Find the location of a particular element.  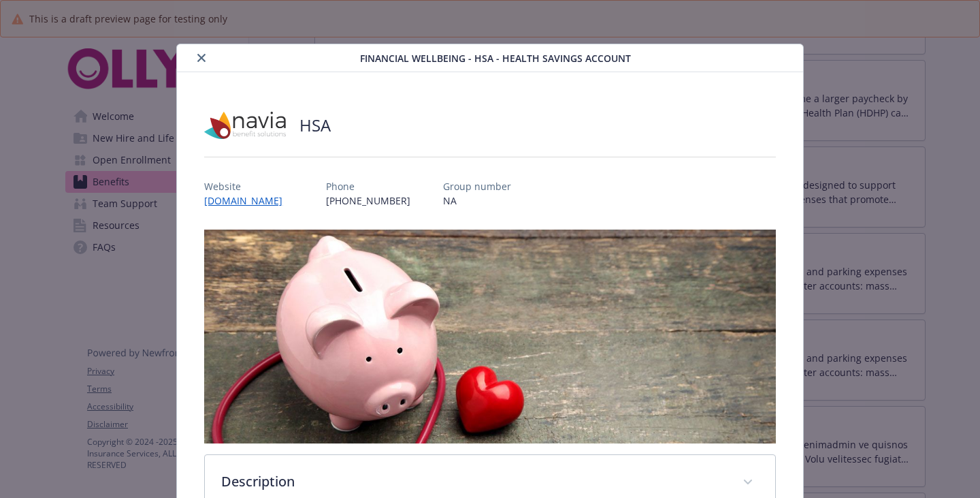

p: NA is located at coordinates (477, 200).